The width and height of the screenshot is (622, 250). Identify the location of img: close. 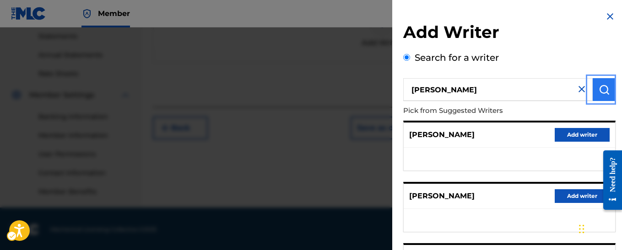
(582, 89).